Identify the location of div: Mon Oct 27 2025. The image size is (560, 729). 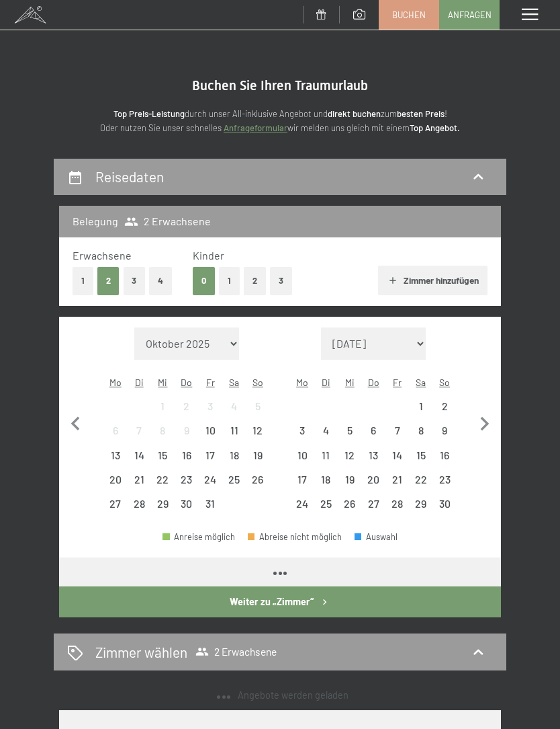
(114, 504).